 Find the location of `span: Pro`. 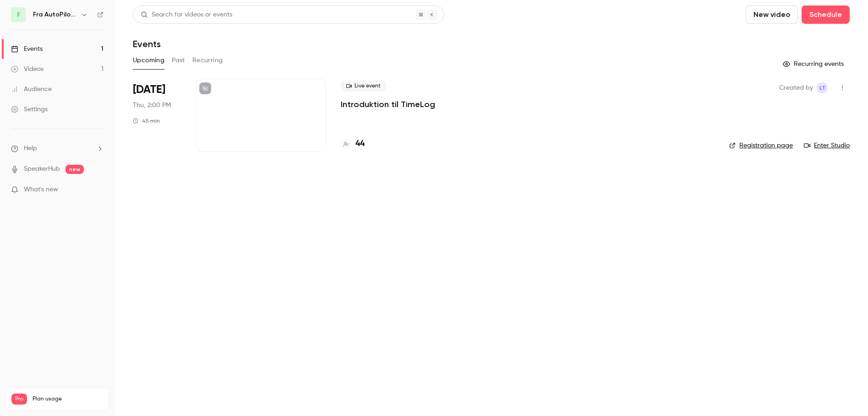

span: Pro is located at coordinates (19, 398).